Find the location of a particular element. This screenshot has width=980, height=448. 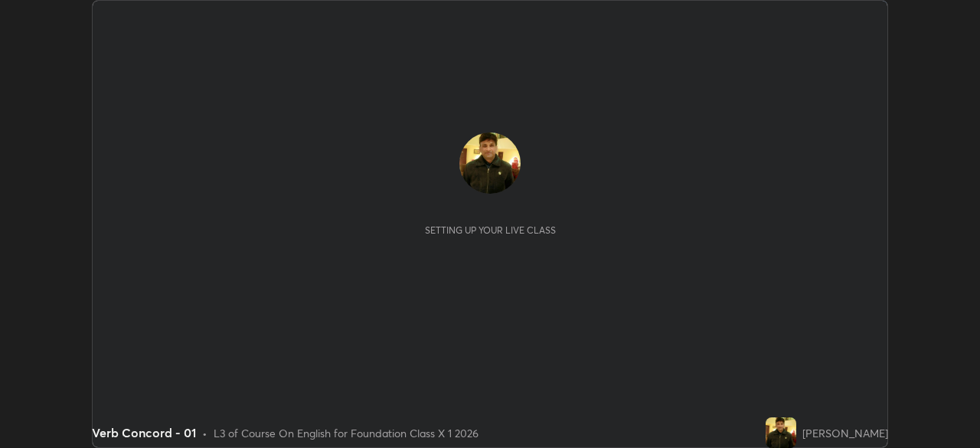

div: Verb Concord - 01 is located at coordinates (144, 433).